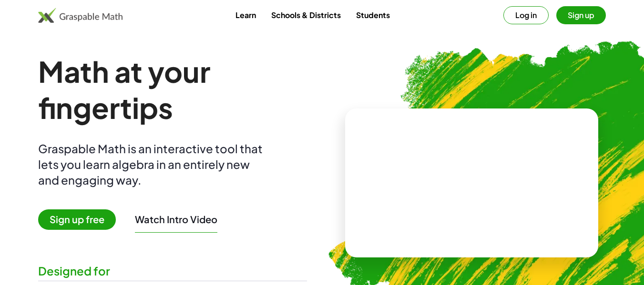  What do you see at coordinates (77, 219) in the screenshot?
I see `span: Sign up free` at bounding box center [77, 219].